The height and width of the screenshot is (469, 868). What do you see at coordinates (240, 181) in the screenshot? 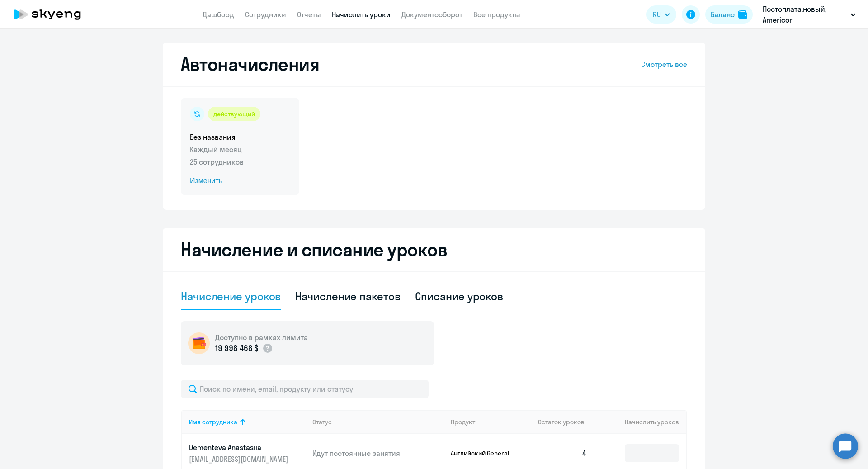
I see `span: Изменить` at bounding box center [240, 181].